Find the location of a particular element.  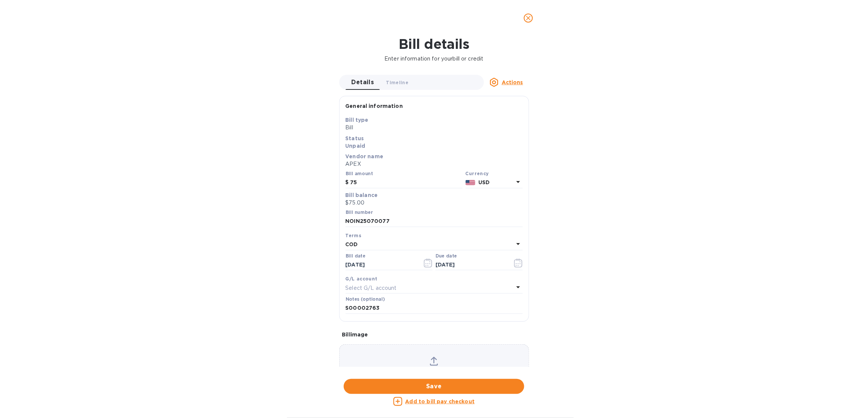

p: Bill is located at coordinates (434, 128).